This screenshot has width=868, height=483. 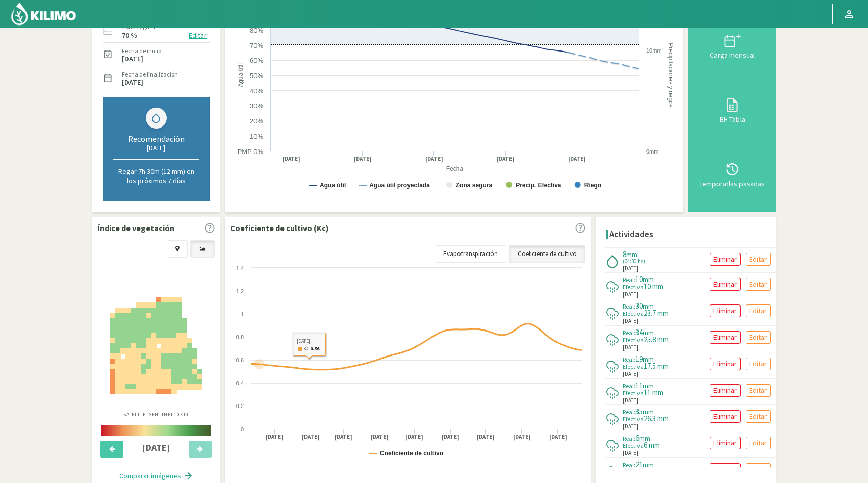 What do you see at coordinates (257, 121) in the screenshot?
I see `text: 20%` at bounding box center [257, 121].